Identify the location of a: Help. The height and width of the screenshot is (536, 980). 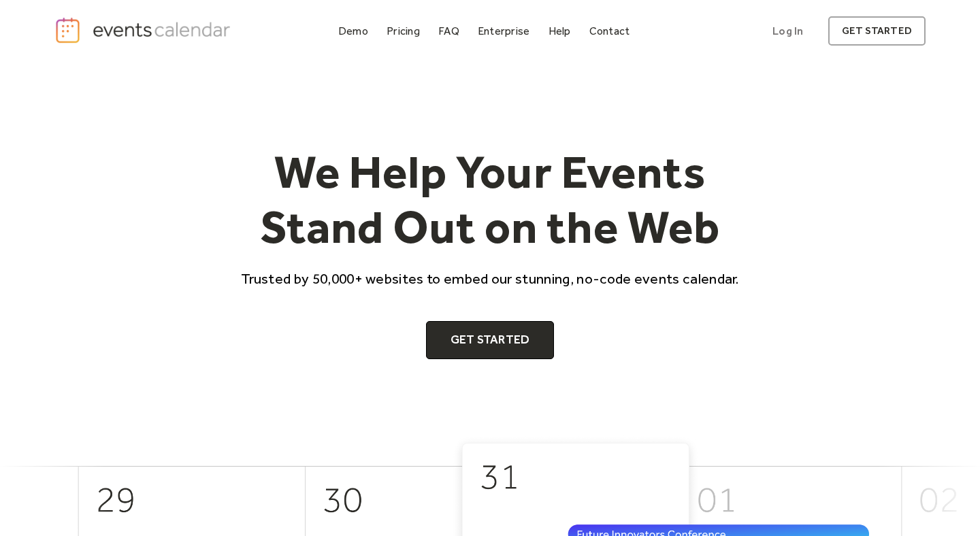
(560, 30).